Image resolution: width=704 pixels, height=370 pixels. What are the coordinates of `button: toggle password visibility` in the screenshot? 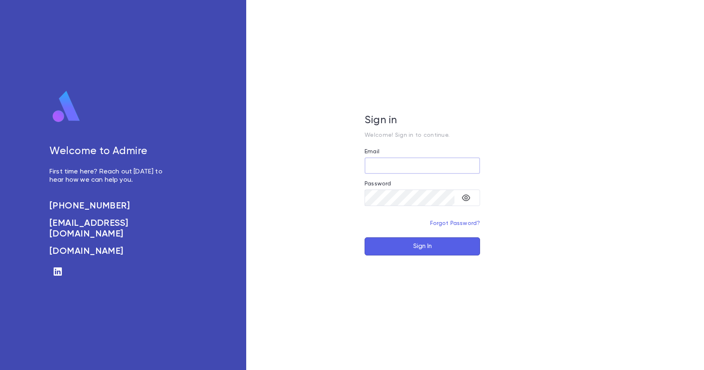 It's located at (466, 198).